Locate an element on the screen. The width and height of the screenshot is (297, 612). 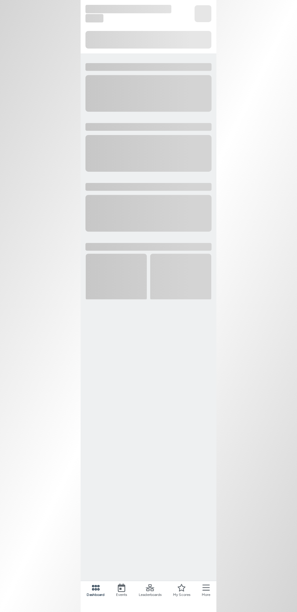
a: Events is located at coordinates (122, 590).